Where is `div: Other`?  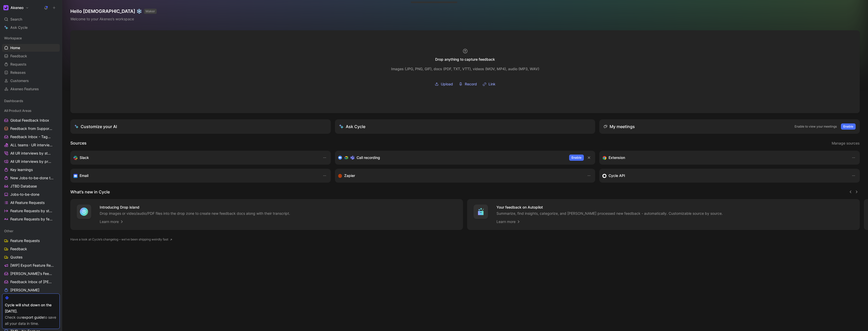 div: Other is located at coordinates (31, 231).